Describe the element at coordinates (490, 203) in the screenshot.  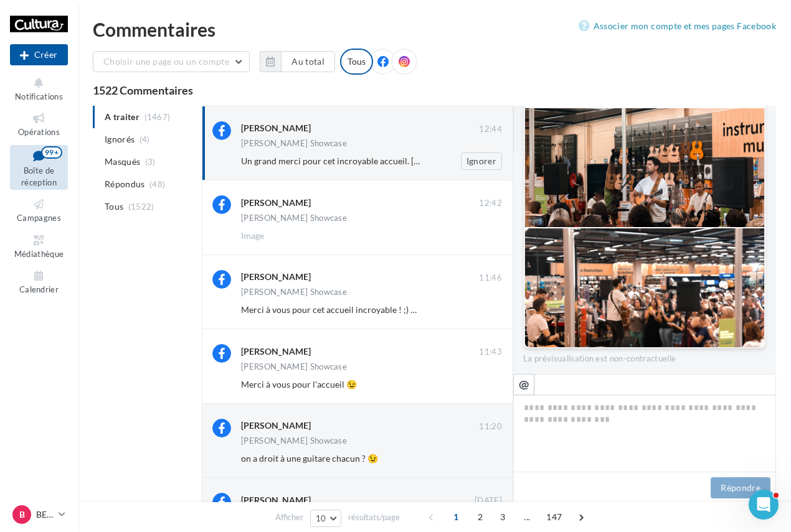
I see `span: 12:42` at that location.